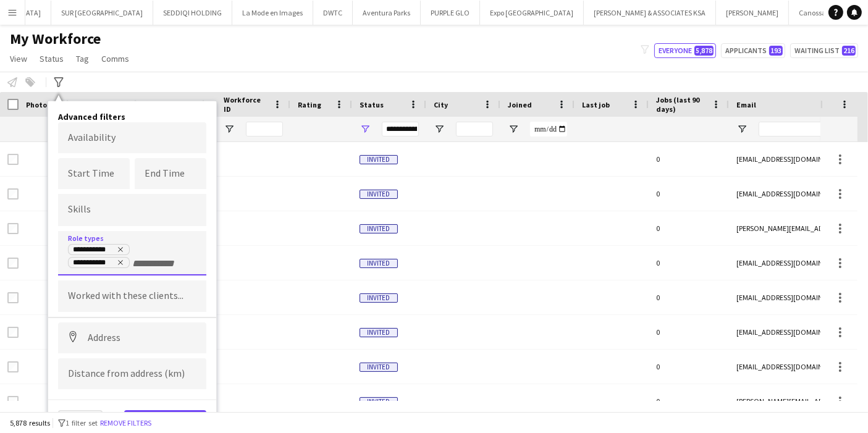 Image resolution: width=868 pixels, height=433 pixels. What do you see at coordinates (519, 105) in the screenshot?
I see `span: Joined` at bounding box center [519, 105].